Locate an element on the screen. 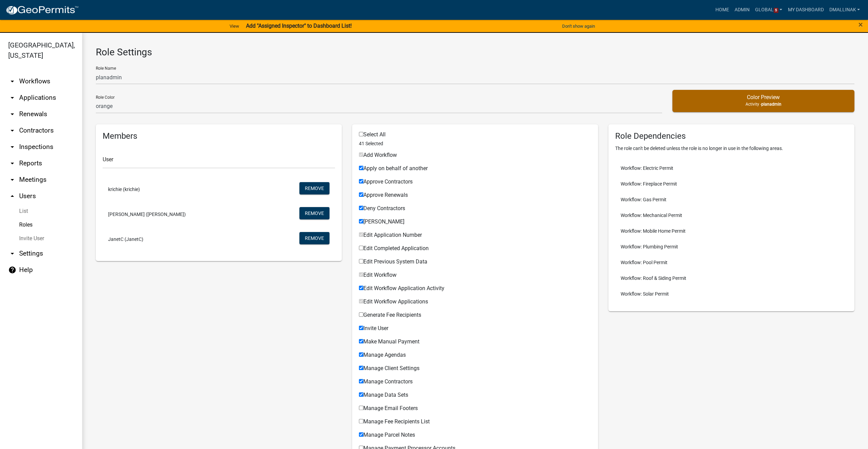  li: Workflow: Plumbing Permit is located at coordinates (731, 247).